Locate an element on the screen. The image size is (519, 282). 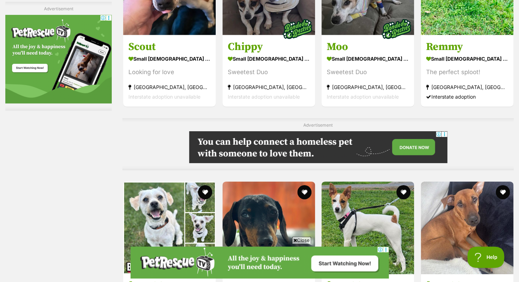
div: Interstate adoption is located at coordinates (466, 96).